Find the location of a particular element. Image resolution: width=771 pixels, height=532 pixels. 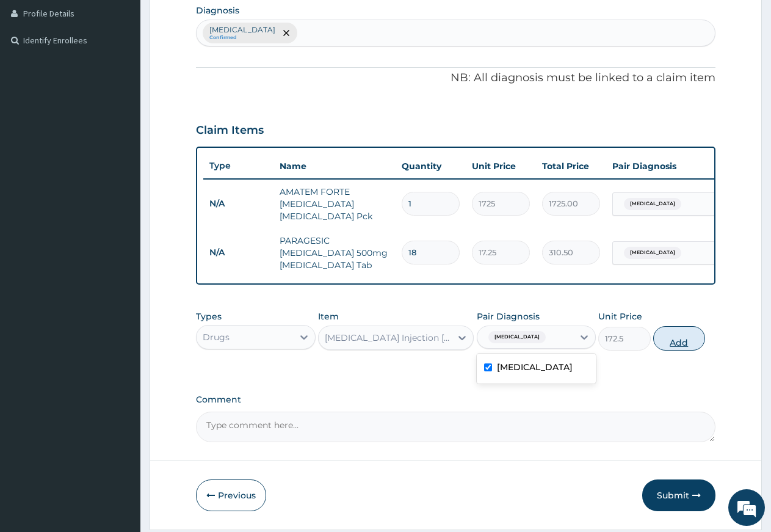

img: d_794563401_company_1708531726252_794563401 is located at coordinates (36, 77).